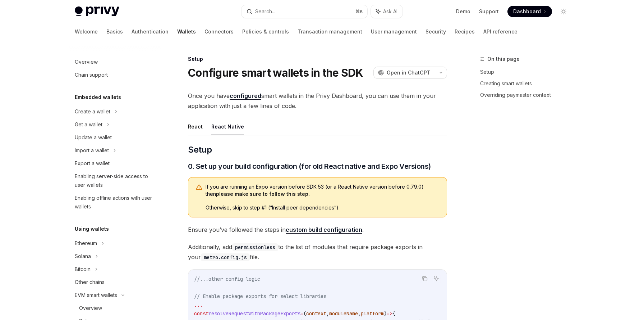 This screenshot has height=320, width=644. What do you see at coordinates (91, 75) in the screenshot?
I see `div: Chain support` at bounding box center [91, 75].